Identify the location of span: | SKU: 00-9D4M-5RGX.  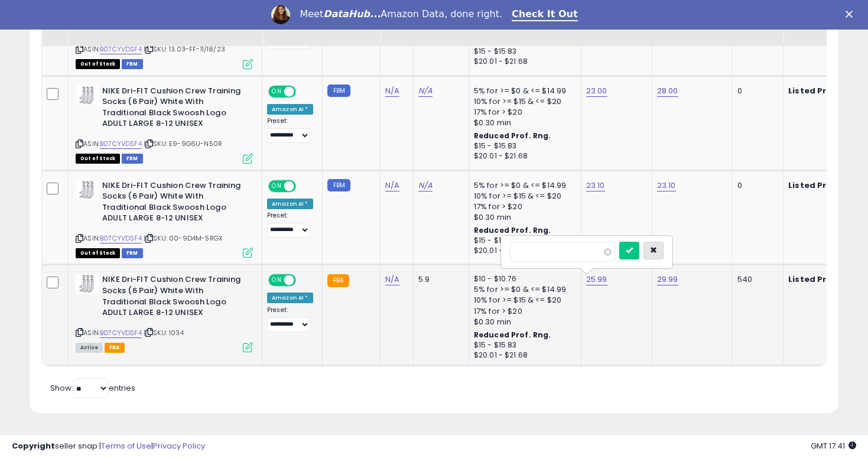
(182, 238).